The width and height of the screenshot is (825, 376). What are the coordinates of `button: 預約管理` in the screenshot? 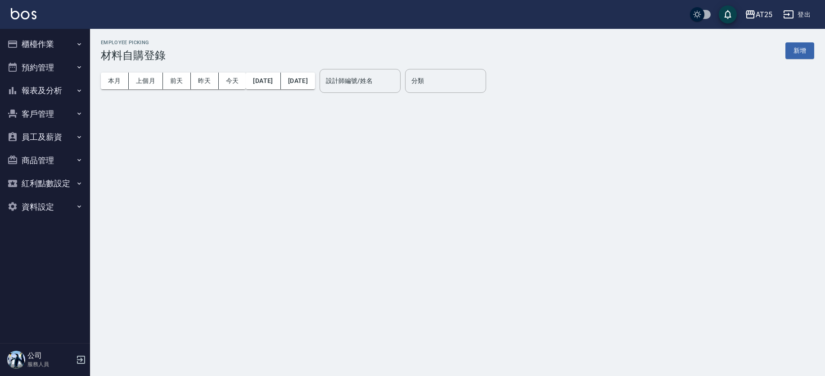 It's located at (45, 68).